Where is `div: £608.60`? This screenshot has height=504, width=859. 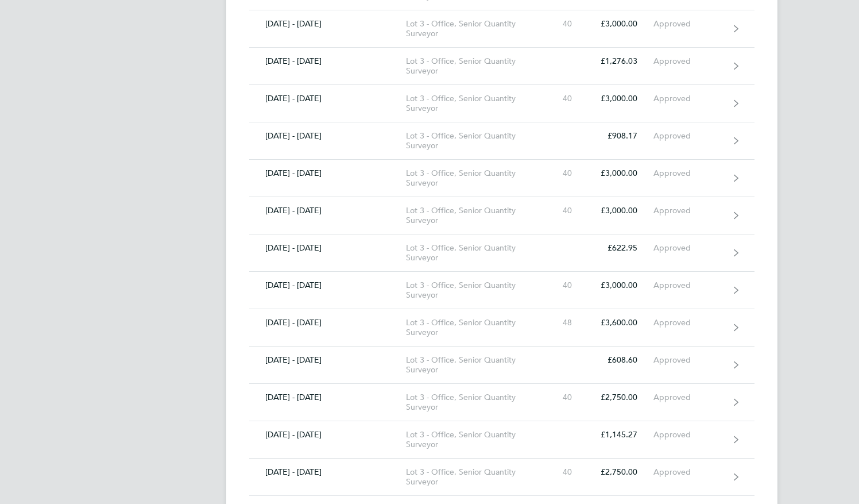
div: £608.60 is located at coordinates (621, 359).